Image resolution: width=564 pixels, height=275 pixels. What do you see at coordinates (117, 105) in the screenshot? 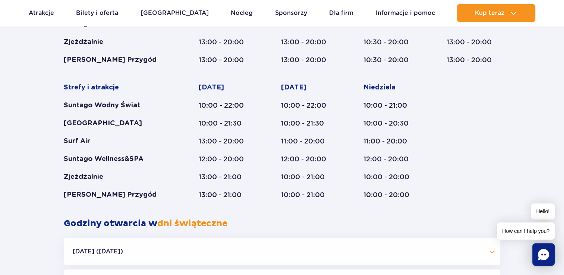
I see `div: Suntago Wodny Świat` at bounding box center [117, 105].